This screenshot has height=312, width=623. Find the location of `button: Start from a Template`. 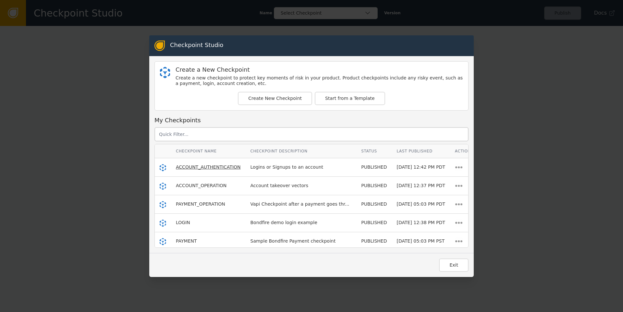

button: Start from a Template is located at coordinates (350, 98).